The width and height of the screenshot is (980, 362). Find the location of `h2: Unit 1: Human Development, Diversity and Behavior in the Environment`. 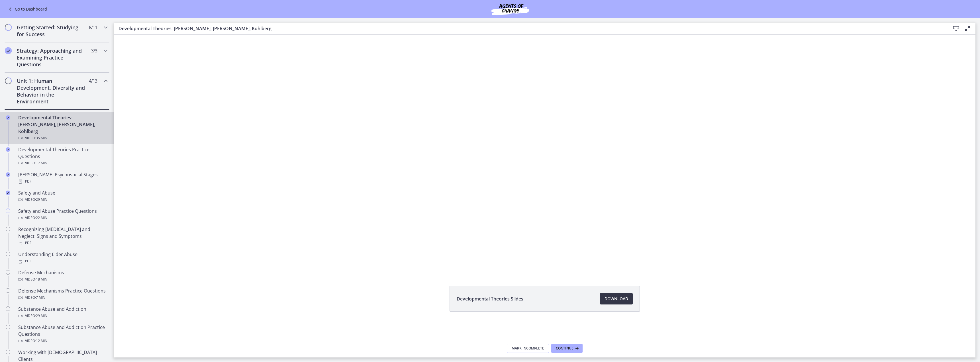

h2: Unit 1: Human Development, Diversity and Behavior in the Environment is located at coordinates (52, 91).